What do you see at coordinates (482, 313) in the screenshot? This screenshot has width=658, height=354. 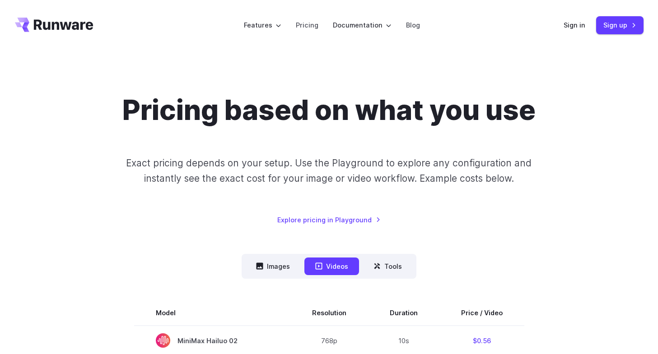 I see `th: Price / Video` at bounding box center [482, 313].